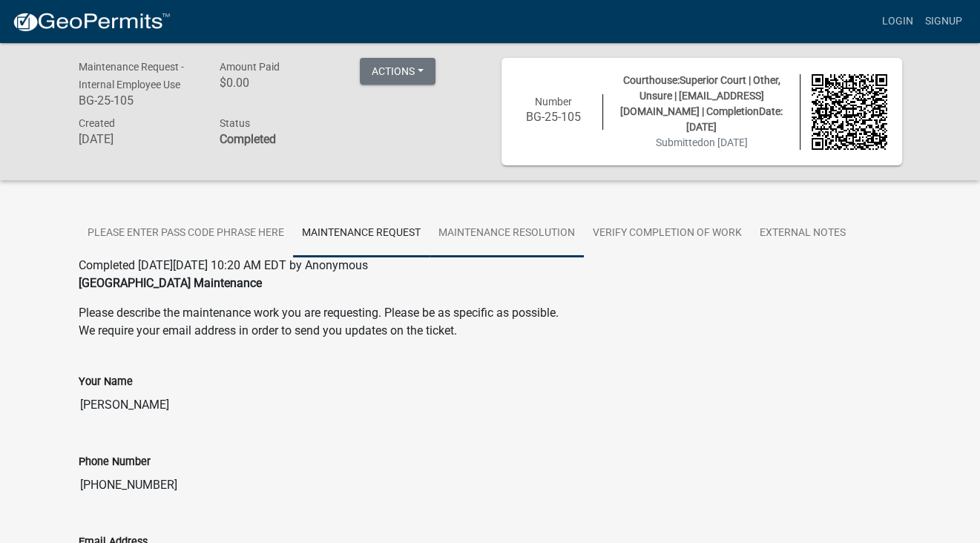 The height and width of the screenshot is (543, 980). I want to click on span: Created, so click(96, 123).